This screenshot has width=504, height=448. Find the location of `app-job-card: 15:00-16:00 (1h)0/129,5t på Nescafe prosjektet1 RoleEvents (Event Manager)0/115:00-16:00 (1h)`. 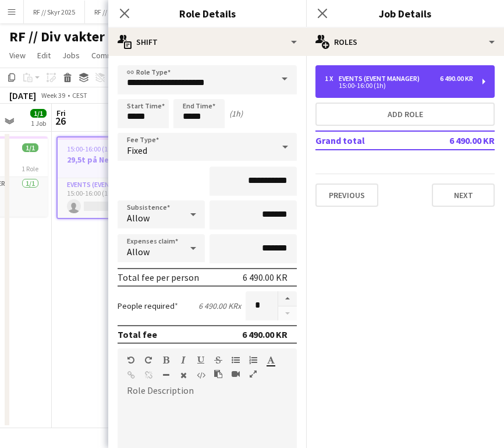

app-job-card: 15:00-16:00 (1h)0/129,5t på Nescafe prosjektet1 RoleEvents (Event Manager)0/115:00-16:00 (1h) is located at coordinates (122, 177).